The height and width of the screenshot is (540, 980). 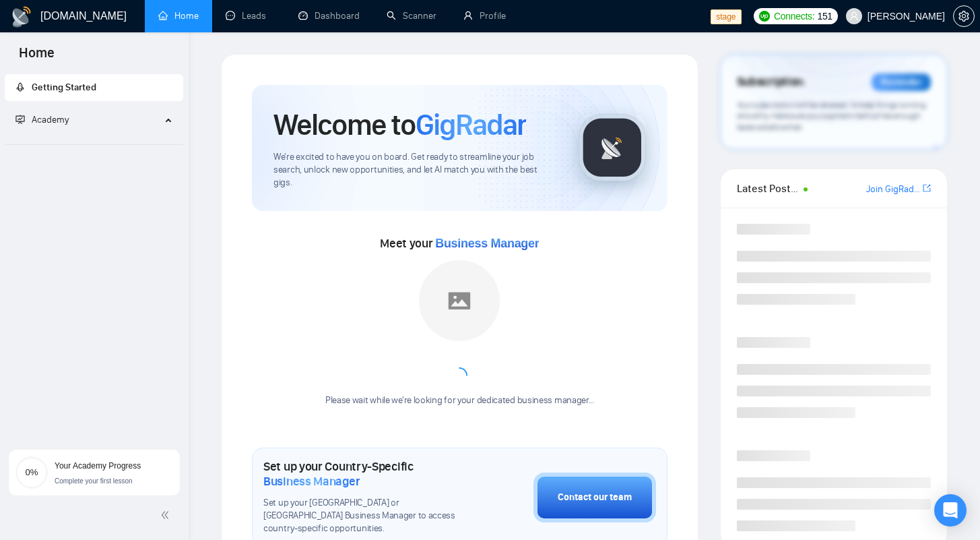 I want to click on span: Getting Started, so click(x=64, y=87).